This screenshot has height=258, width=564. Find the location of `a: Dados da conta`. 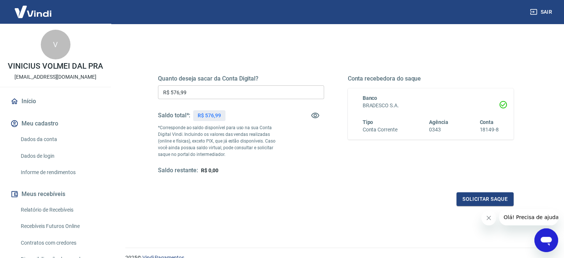

a: Dados da conta is located at coordinates (60, 139).